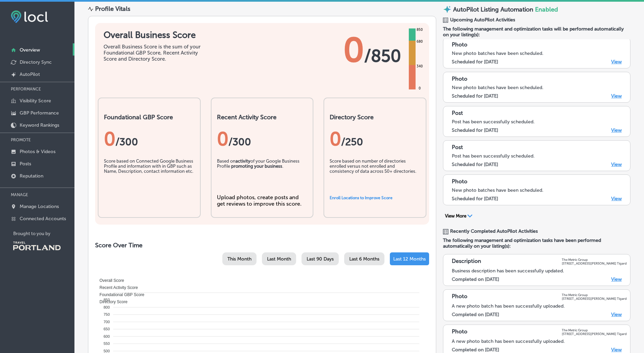 The width and height of the screenshot is (644, 353). I want to click on span: Recent Activity Score, so click(116, 287).